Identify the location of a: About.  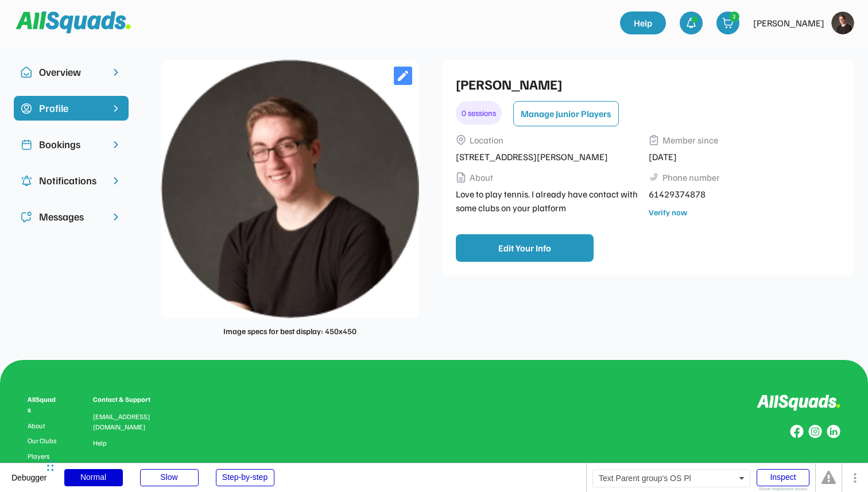
(43, 426).